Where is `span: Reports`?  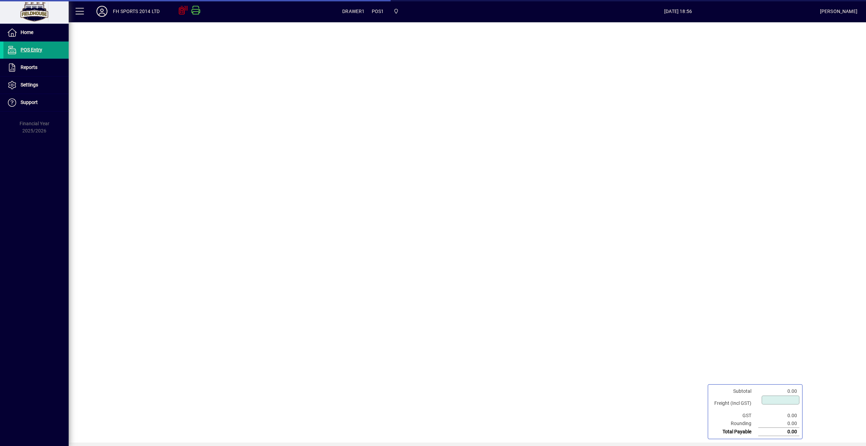
span: Reports is located at coordinates (29, 67).